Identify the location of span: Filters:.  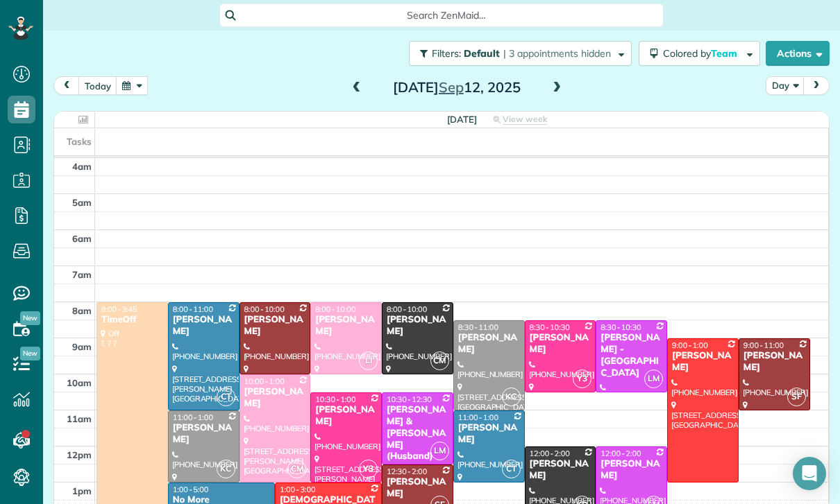
(446, 54).